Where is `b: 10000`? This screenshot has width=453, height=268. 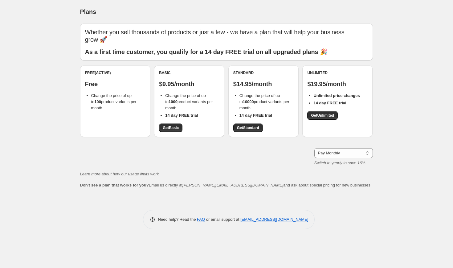
b: 10000 is located at coordinates (249, 101).